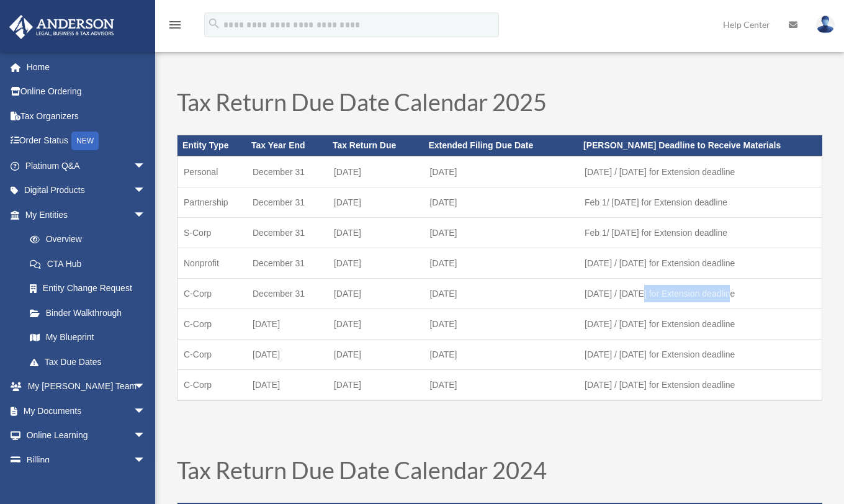 The image size is (844, 504). I want to click on th: Tax Return Due, so click(375, 146).